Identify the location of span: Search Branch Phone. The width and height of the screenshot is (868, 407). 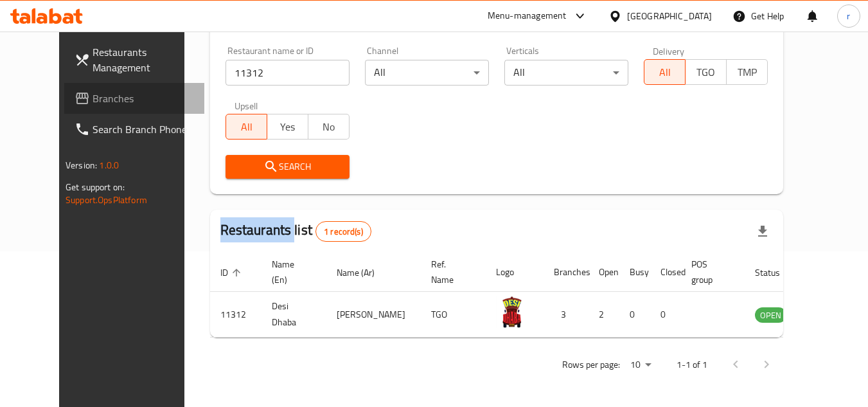
(143, 129).